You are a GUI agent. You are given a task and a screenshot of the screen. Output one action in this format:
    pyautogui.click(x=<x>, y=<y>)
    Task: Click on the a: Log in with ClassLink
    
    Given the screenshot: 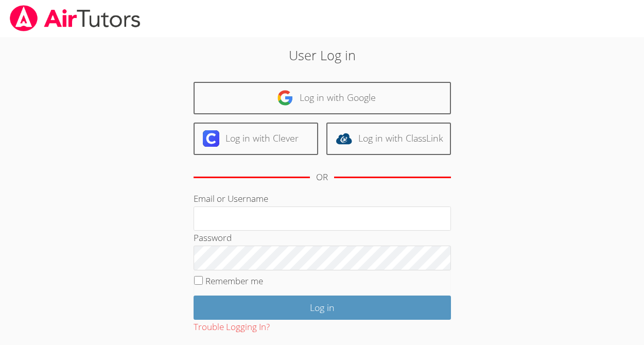 What is the action you would take?
    pyautogui.click(x=389, y=139)
    